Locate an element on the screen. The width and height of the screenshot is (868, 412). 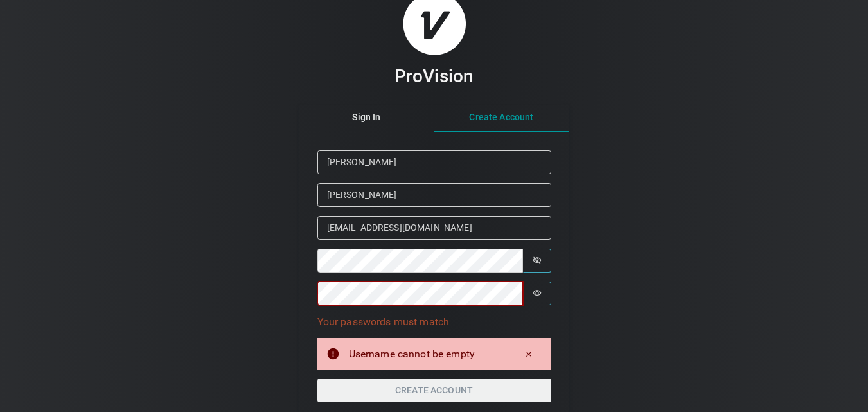
input: Email is located at coordinates (434, 227).